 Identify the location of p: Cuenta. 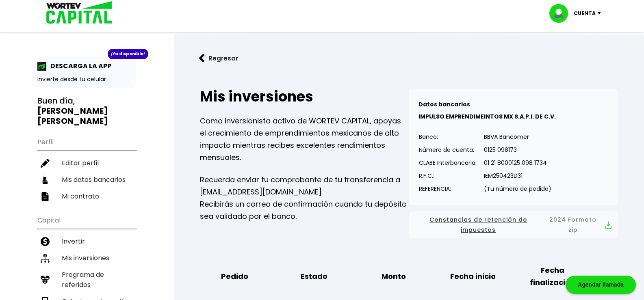
(585, 13).